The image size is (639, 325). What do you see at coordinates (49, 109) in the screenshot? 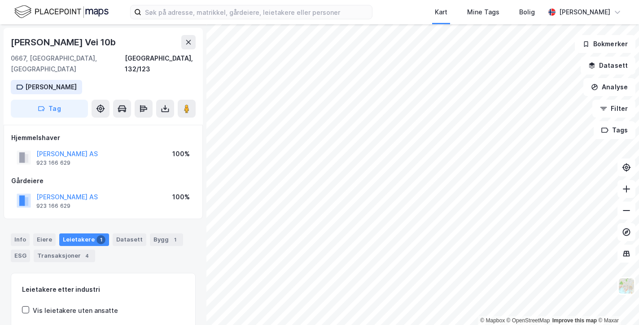
I see `button: Tag` at bounding box center [49, 109].